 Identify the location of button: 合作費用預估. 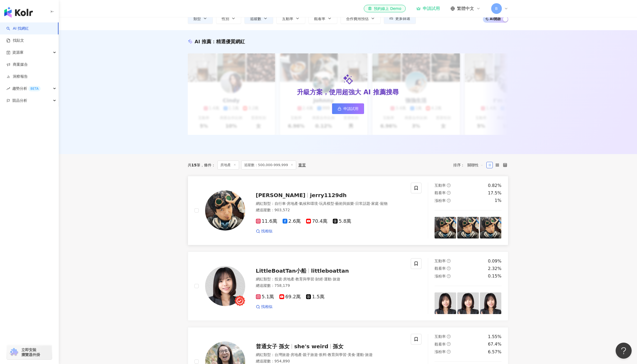
(361, 18).